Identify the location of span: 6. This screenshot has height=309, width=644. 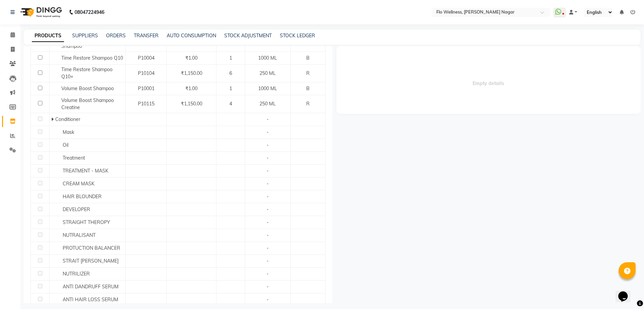
(231, 73).